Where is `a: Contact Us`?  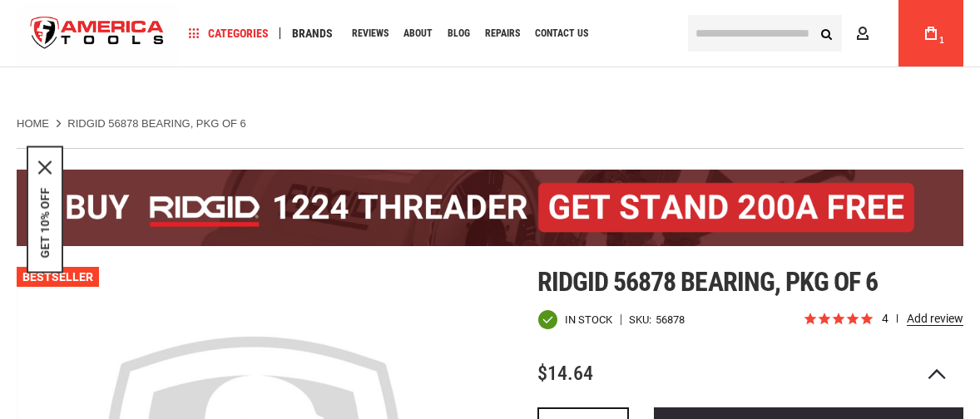
a: Contact Us is located at coordinates (562, 33).